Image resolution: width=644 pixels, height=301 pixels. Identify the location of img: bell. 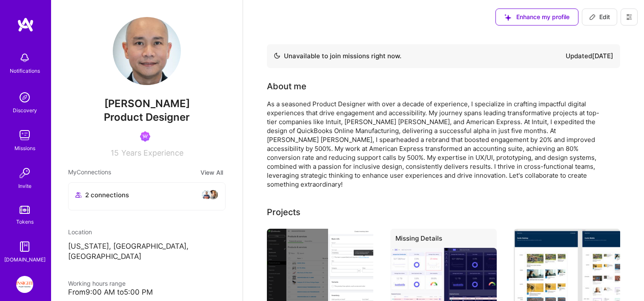
(25, 58).